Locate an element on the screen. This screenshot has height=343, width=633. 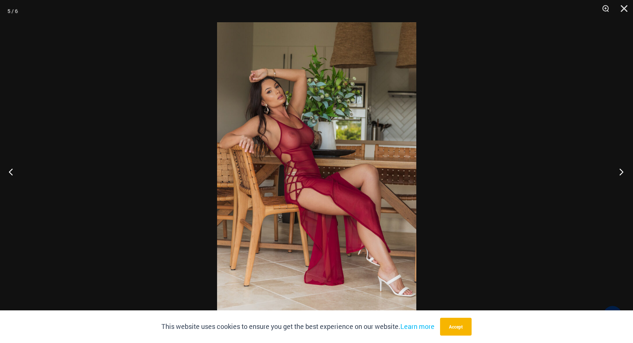
button: Accept is located at coordinates (455, 327).